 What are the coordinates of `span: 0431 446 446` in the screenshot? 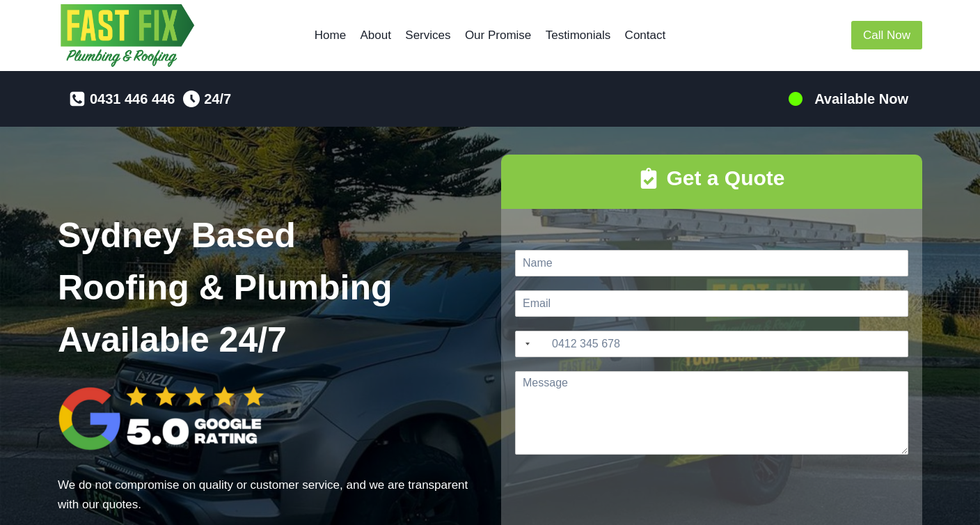 It's located at (132, 99).